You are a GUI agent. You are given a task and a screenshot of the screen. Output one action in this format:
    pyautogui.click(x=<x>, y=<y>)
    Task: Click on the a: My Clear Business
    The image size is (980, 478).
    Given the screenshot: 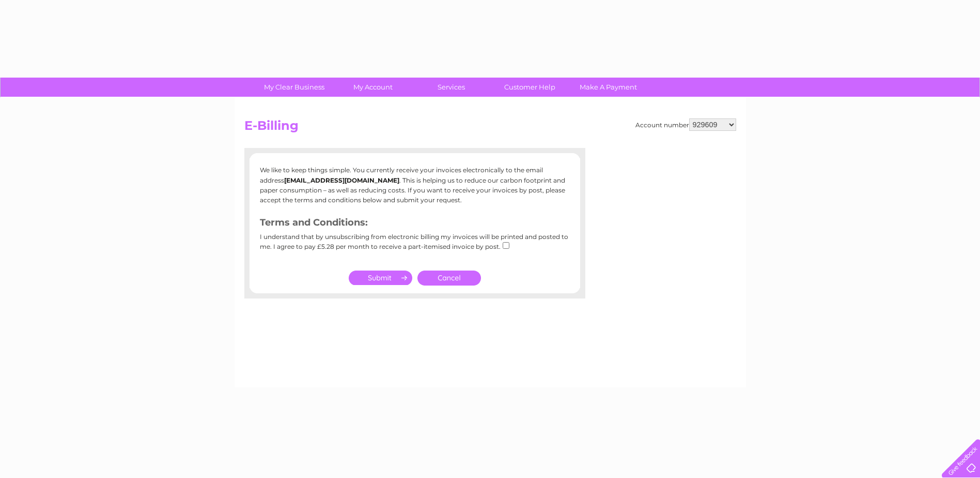 What is the action you would take?
    pyautogui.click(x=294, y=87)
    